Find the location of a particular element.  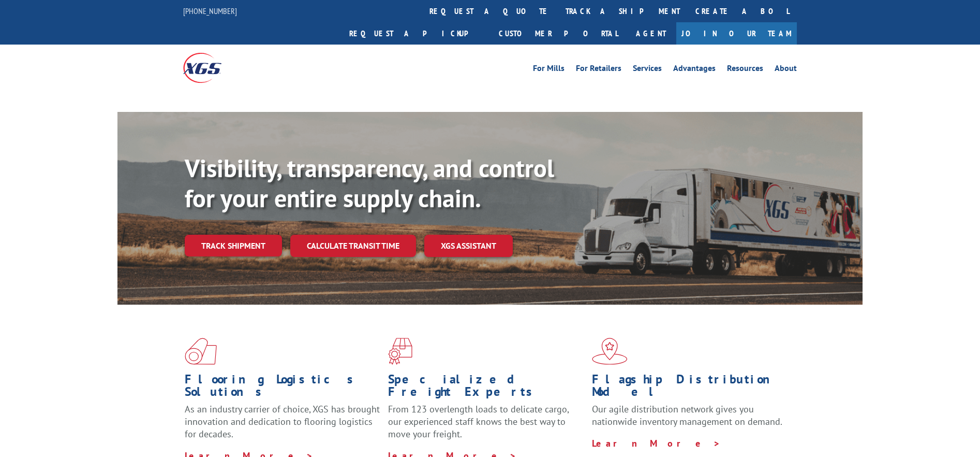

a: About is located at coordinates (786, 70).